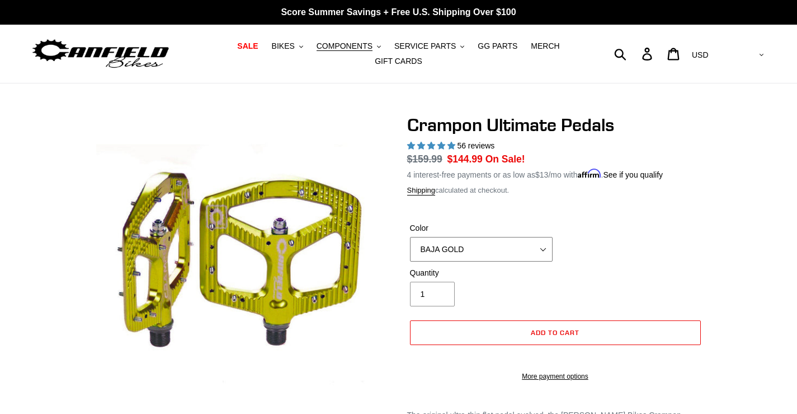 Image resolution: width=797 pixels, height=414 pixels. I want to click on span: COMPONENTS, so click(345, 46).